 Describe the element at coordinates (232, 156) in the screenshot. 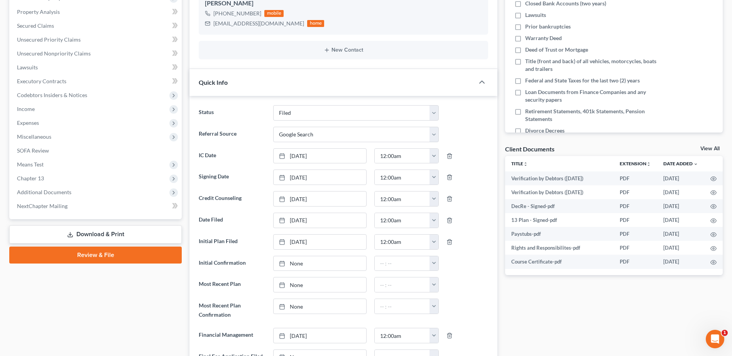

I see `label: IC Date` at that location.